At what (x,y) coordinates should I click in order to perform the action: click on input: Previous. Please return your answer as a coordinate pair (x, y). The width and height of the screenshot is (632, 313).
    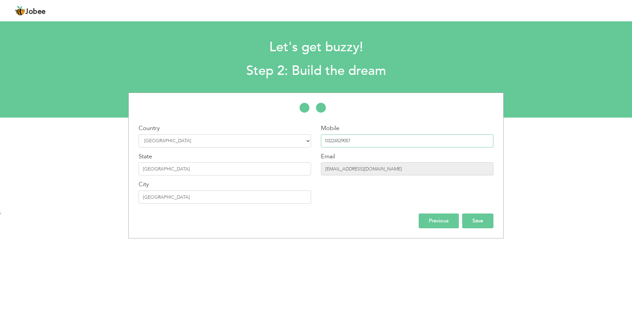
    Looking at the image, I should click on (439, 221).